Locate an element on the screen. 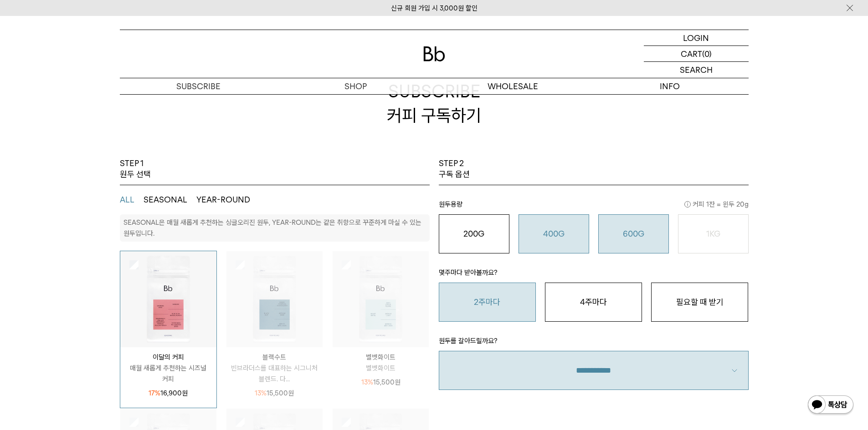 The width and height of the screenshot is (868, 430). button: YEAR-ROUND is located at coordinates (223, 200).